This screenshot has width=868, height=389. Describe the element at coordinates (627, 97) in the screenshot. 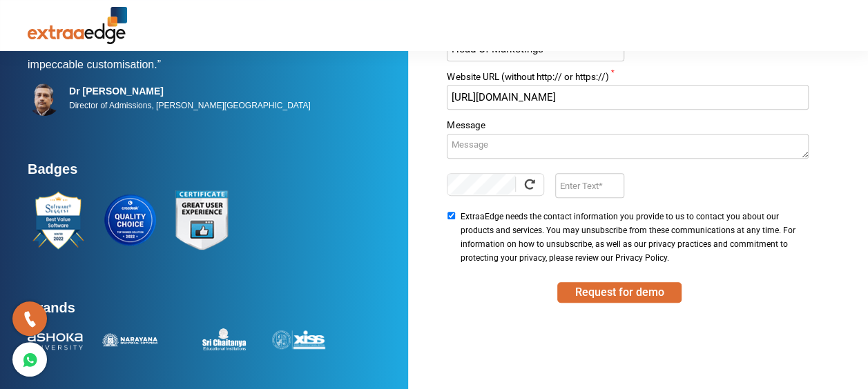

I see `input: Enter Website URL` at that location.